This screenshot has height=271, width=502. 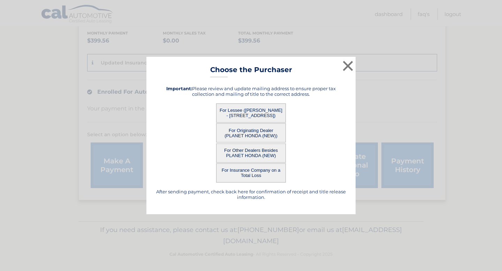 I want to click on button: For Other Dealers Besides PLANET HONDA (NEW), so click(x=251, y=153).